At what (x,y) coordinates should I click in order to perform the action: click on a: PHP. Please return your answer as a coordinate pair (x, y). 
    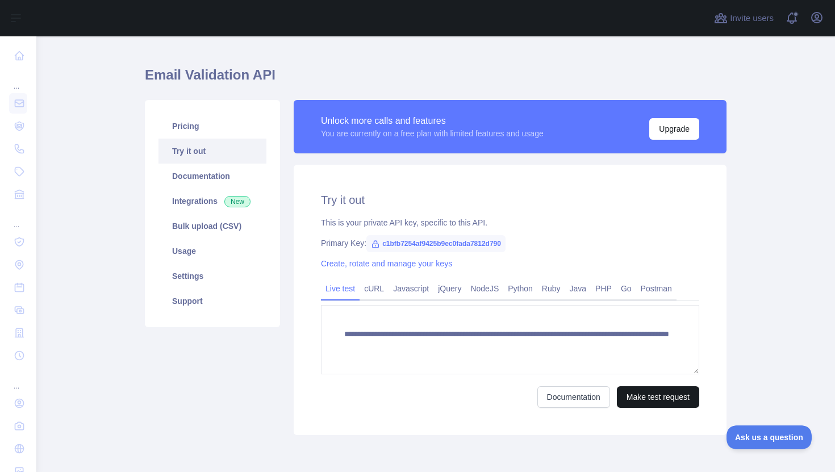
    Looking at the image, I should click on (604, 289).